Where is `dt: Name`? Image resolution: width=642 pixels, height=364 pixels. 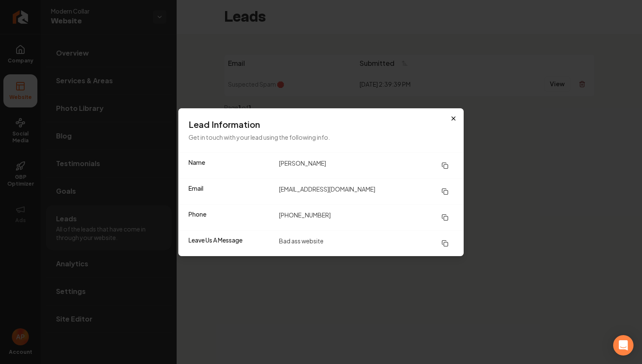 dt: Name is located at coordinates (230, 166).